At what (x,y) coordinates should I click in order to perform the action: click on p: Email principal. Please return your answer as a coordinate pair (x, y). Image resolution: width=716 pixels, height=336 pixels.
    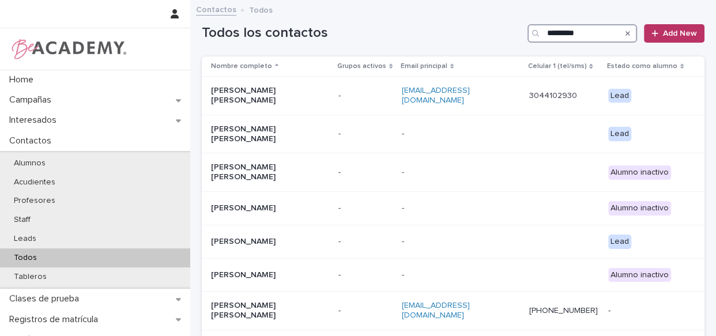
    Looking at the image, I should click on (423, 66).